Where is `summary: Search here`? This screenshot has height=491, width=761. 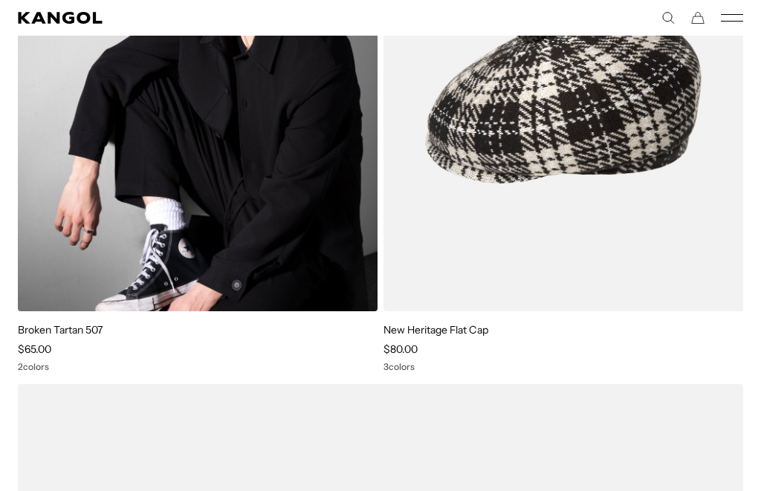
summary: Search here is located at coordinates (668, 18).